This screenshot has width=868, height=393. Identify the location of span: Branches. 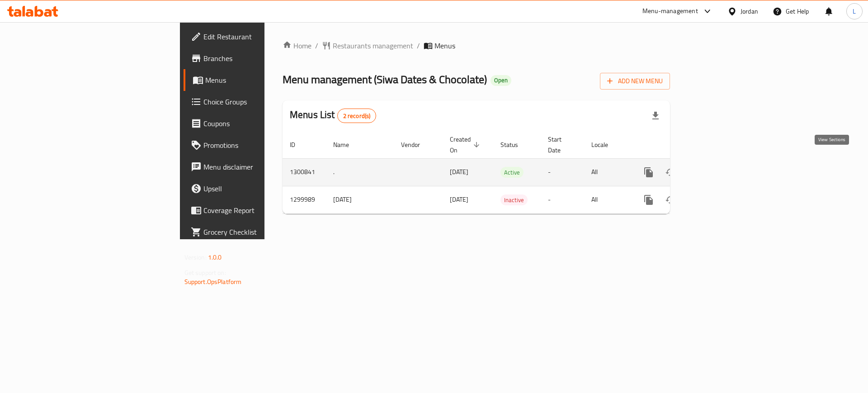
(261, 58).